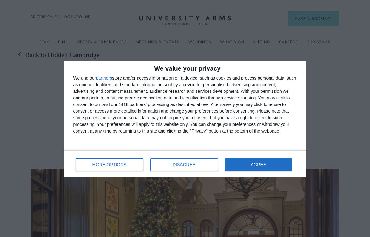 The image size is (370, 237). I want to click on div: qc-cmp2-ui, so click(185, 119).